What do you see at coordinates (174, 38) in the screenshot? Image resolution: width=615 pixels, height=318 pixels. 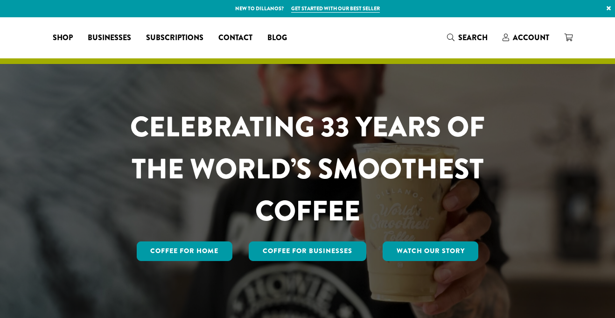 I see `span: Subscriptions` at bounding box center [174, 38].